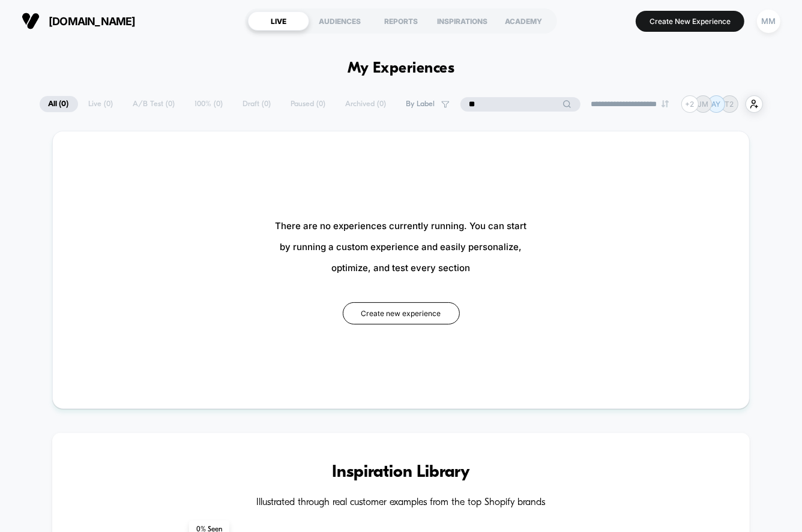 This screenshot has width=802, height=532. I want to click on p: AY, so click(717, 104).